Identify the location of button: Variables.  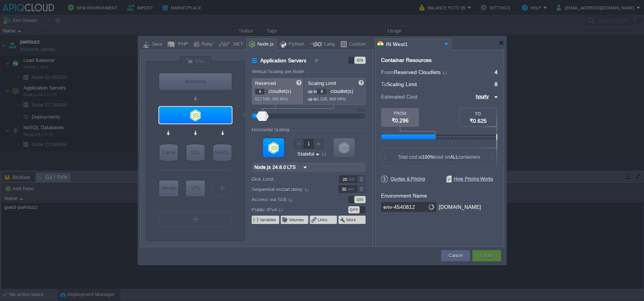
(269, 220).